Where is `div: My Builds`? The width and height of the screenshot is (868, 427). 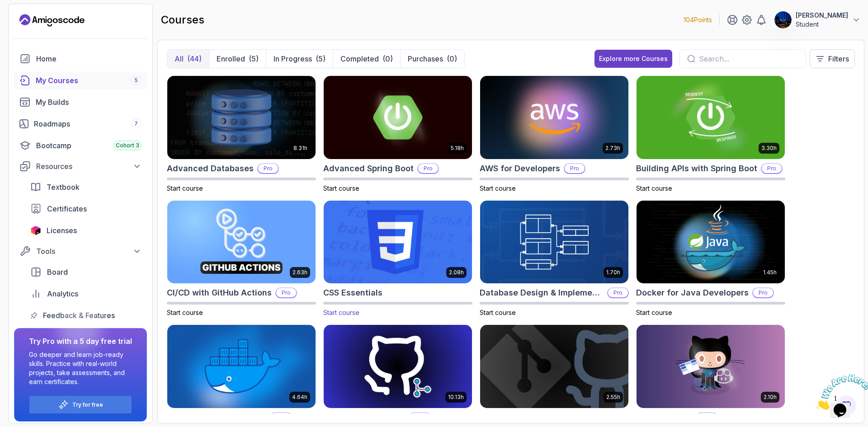 div: My Builds is located at coordinates (89, 102).